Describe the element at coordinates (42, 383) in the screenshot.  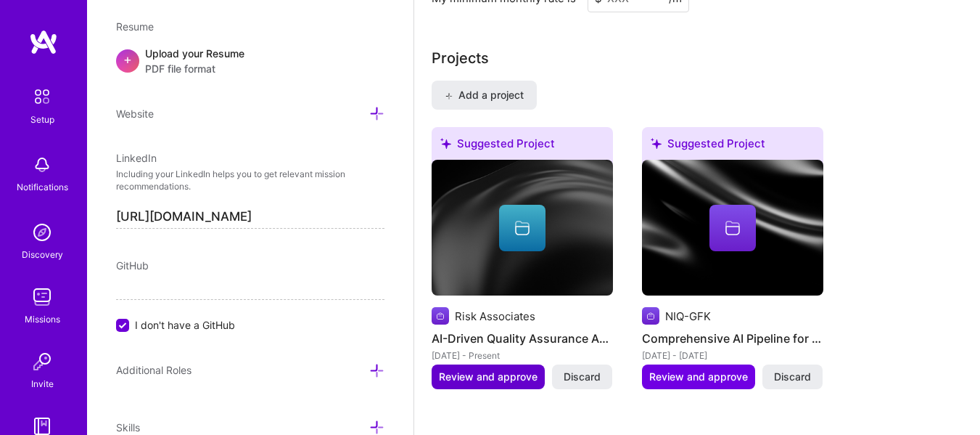
I see `div: Invite` at that location.